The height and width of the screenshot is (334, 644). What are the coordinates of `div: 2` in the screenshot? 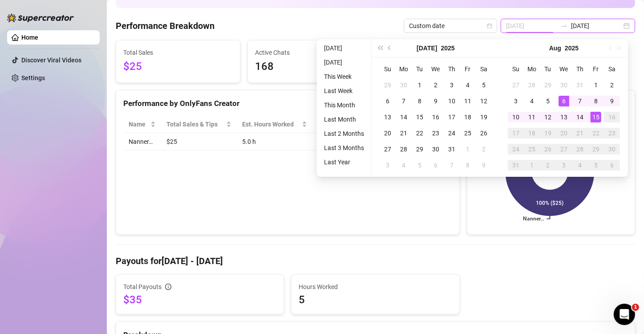 It's located at (484, 149).